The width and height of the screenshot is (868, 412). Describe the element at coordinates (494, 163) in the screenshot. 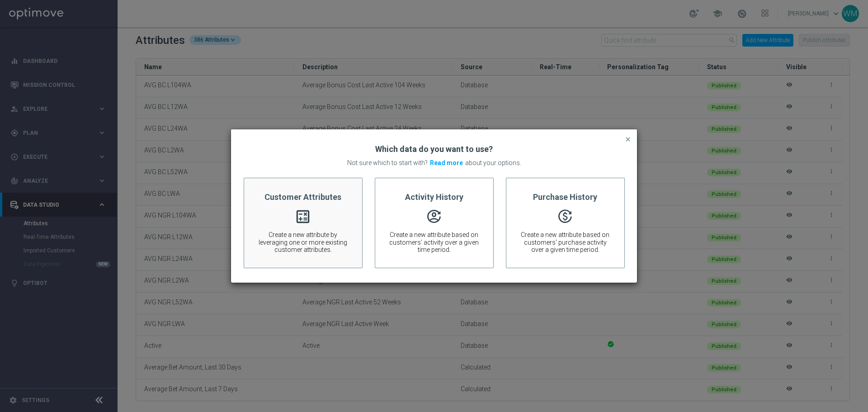

I see `p: about your options.` at that location.